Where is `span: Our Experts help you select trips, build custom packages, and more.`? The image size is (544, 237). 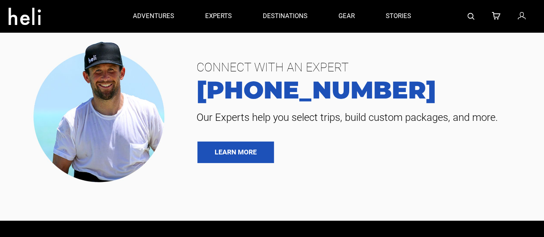 span: Our Experts help you select trips, build custom packages, and more. is located at coordinates (360, 117).